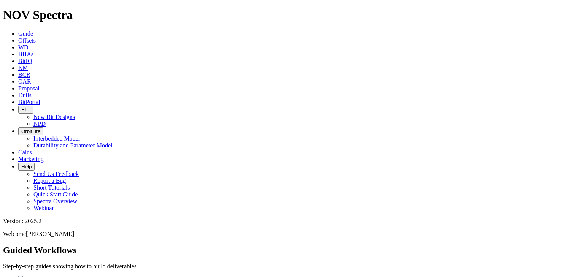  I want to click on a: BitPortal, so click(29, 102).